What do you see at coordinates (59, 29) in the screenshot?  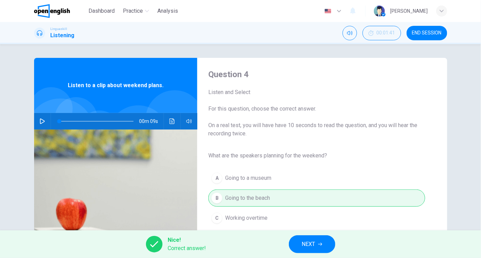 I see `span: Linguaskill` at bounding box center [59, 29].